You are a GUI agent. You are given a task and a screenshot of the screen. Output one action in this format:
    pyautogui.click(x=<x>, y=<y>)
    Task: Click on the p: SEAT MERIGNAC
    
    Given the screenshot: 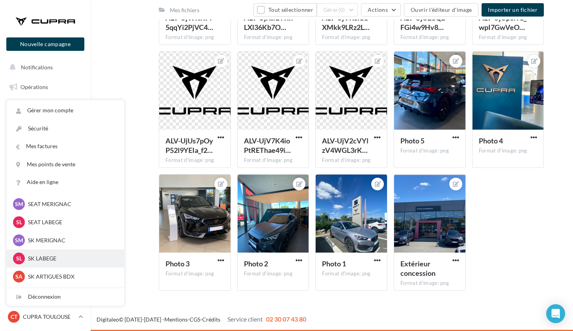 What is the action you would take?
    pyautogui.click(x=71, y=204)
    